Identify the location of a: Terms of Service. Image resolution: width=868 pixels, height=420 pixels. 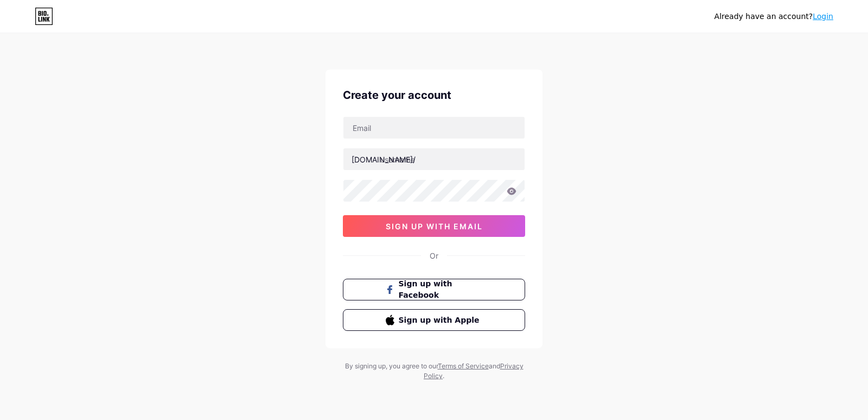
(464, 365).